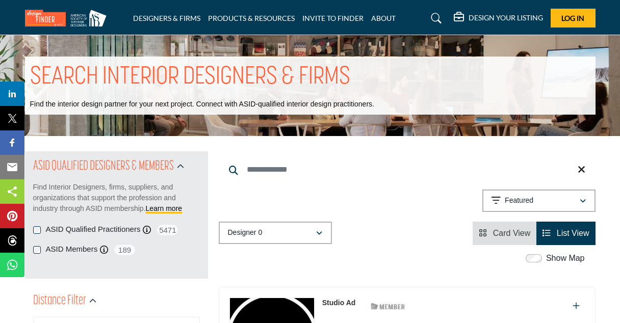  I want to click on a: Studio Ad, so click(339, 303).